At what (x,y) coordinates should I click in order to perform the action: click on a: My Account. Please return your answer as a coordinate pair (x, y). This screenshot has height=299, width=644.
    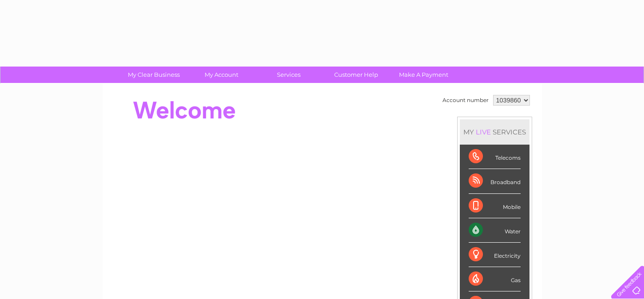
    Looking at the image, I should click on (221, 75).